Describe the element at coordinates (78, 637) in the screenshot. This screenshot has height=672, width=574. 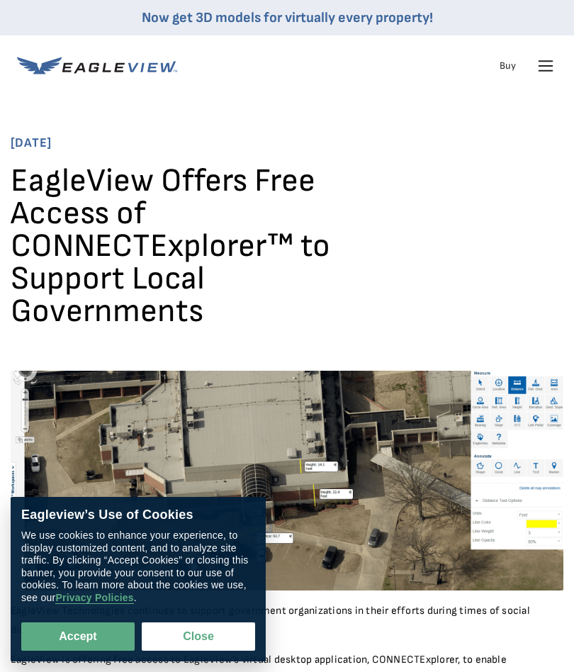
I see `button: Accept` at that location.